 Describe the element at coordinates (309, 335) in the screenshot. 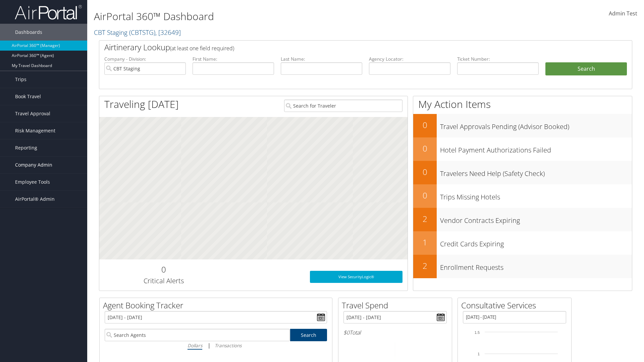

I see `a: Search` at that location.